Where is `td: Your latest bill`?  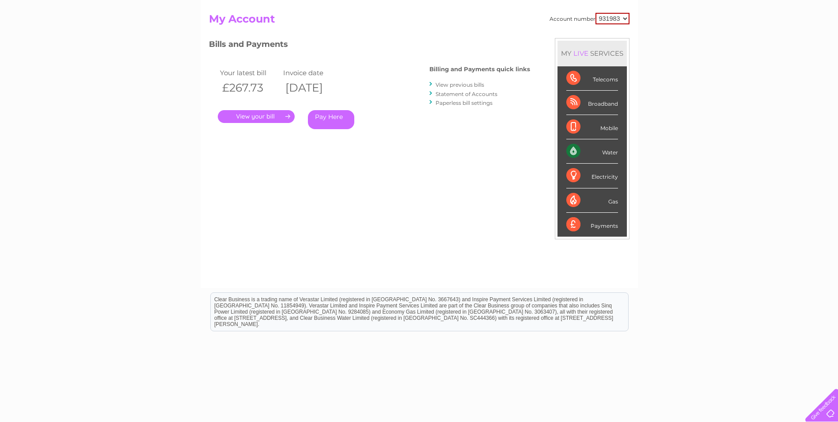
td: Your latest bill is located at coordinates (250, 72).